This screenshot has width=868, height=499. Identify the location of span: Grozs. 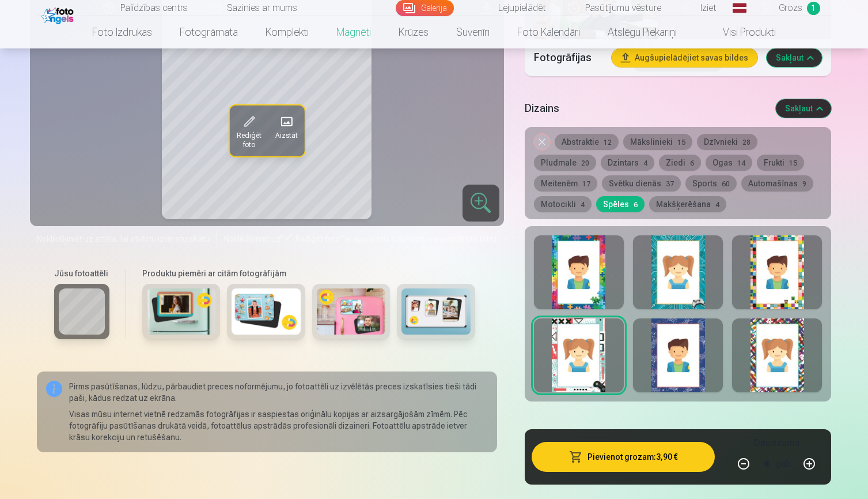
(791, 8).